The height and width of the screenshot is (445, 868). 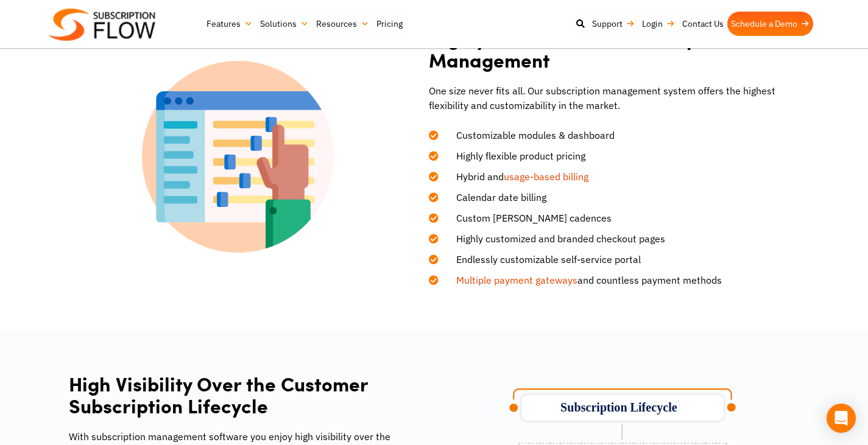 What do you see at coordinates (238, 156) in the screenshot?
I see `img: Highly Customizable Subscription Management Software` at bounding box center [238, 156].